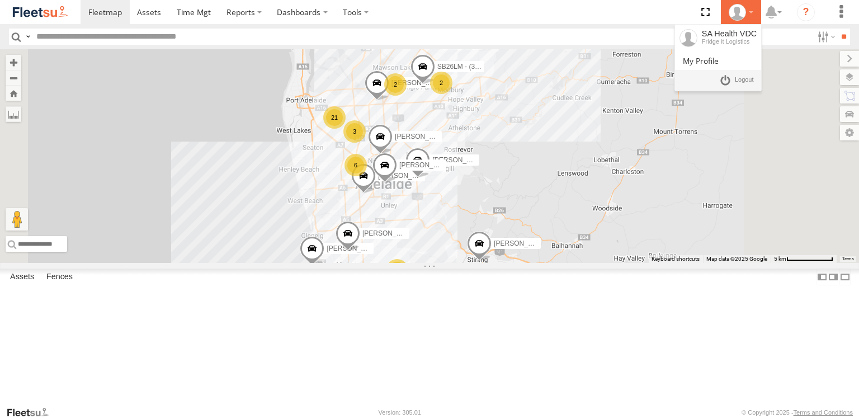  Describe the element at coordinates (833, 276) in the screenshot. I see `label: Dock Summary Table to the Right` at that location.